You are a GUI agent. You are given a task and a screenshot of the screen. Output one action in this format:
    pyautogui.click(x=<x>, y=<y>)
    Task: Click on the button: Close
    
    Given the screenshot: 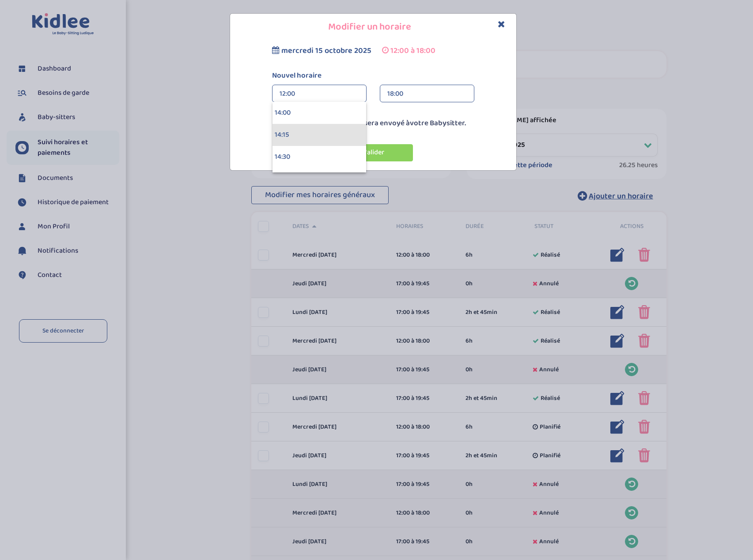 What is the action you would take?
    pyautogui.click(x=501, y=25)
    